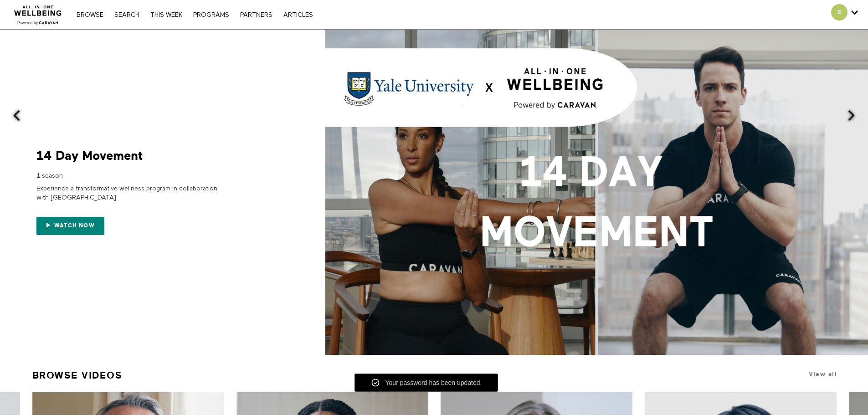 This screenshot has width=868, height=415. What do you see at coordinates (90, 15) in the screenshot?
I see `a: Browse` at bounding box center [90, 15].